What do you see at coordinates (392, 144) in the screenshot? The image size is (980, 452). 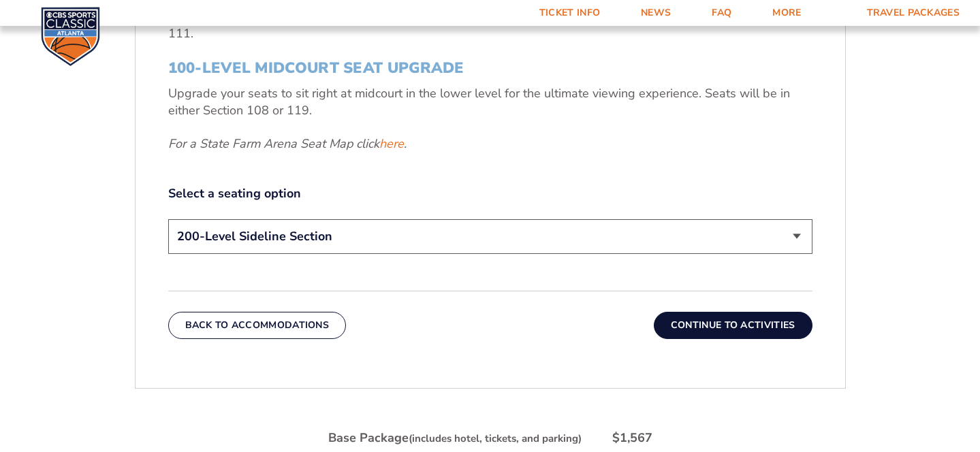 I see `a: here` at bounding box center [392, 144].